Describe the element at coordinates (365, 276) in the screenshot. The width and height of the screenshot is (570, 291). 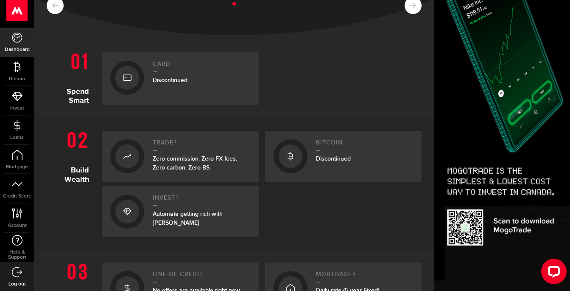
I see `h2: Mortgage` at that location.